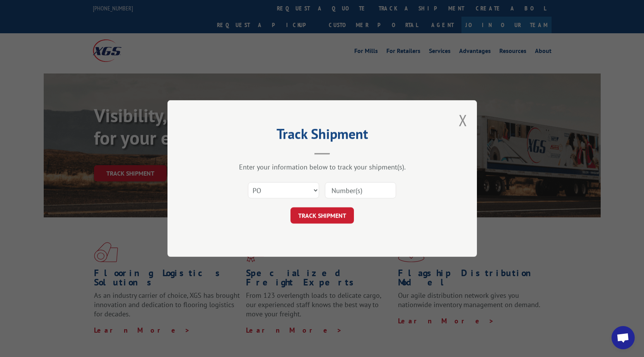  What do you see at coordinates (322, 136) in the screenshot?
I see `h2: Track Shipment` at bounding box center [322, 136].